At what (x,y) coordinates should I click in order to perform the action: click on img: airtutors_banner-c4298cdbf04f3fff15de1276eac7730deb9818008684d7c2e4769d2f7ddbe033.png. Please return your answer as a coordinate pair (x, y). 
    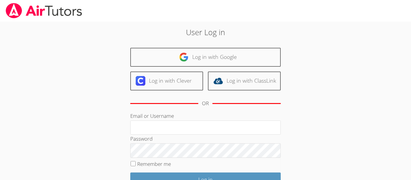
    Looking at the image, I should click on (44, 11).